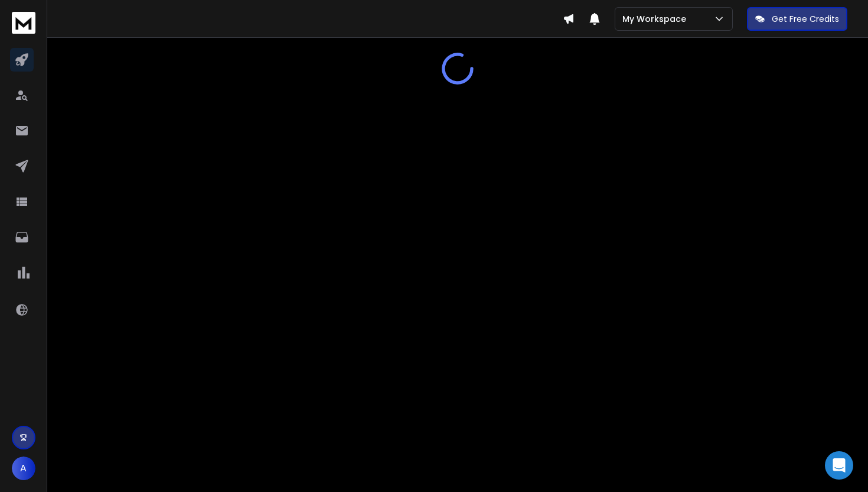 This screenshot has width=868, height=492. What do you see at coordinates (806, 19) in the screenshot?
I see `p: Get Free Credits` at bounding box center [806, 19].